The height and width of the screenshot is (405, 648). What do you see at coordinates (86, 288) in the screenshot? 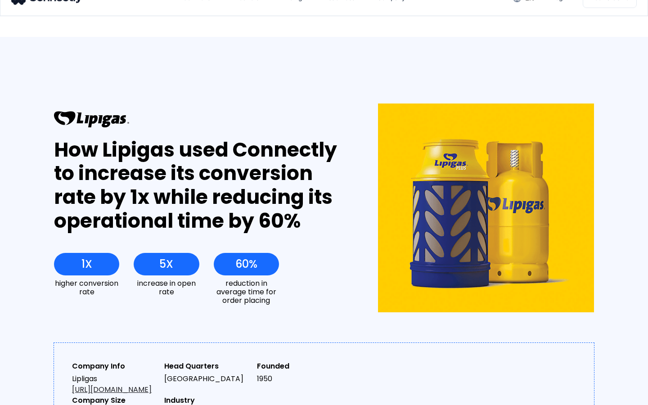
I see `div: higher conversion rate` at bounding box center [86, 288].